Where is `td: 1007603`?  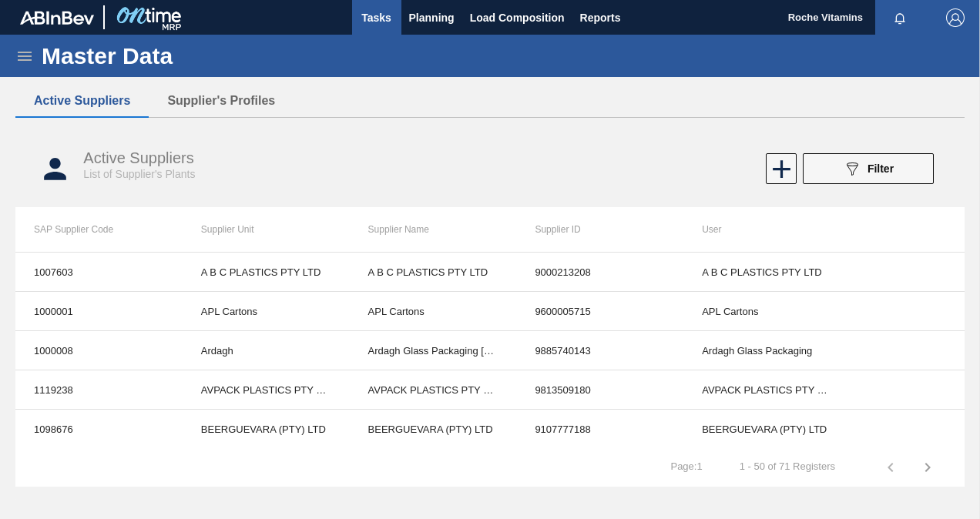 td: 1007603 is located at coordinates (98, 272).